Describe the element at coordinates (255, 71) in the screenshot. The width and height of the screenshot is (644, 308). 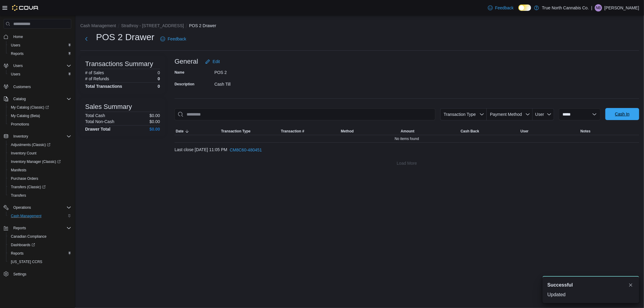
I see `div: POS 2` at that location.